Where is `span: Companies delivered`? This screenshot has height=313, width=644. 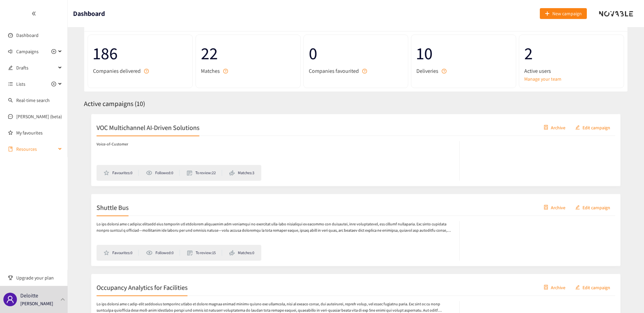 span: Companies delivered is located at coordinates (117, 71).